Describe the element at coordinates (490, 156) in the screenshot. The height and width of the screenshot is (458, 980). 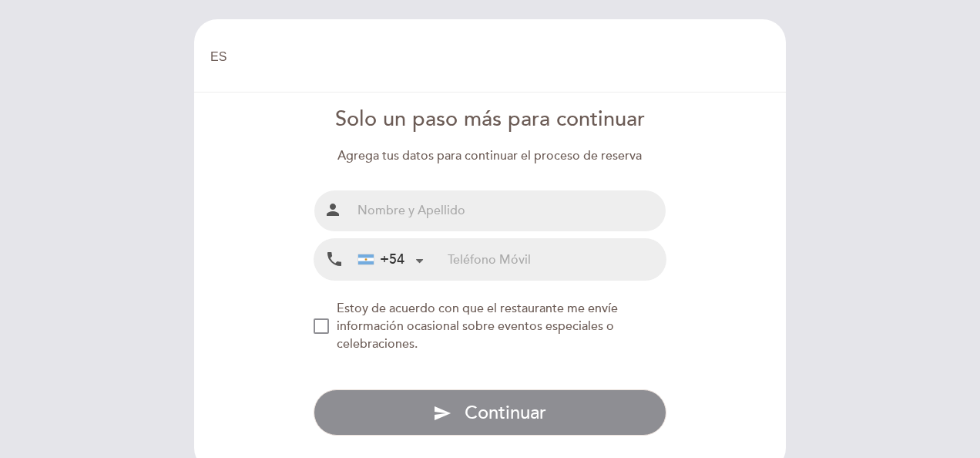
I see `div: Agrega tus datos para continuar el proceso de reserva` at that location.